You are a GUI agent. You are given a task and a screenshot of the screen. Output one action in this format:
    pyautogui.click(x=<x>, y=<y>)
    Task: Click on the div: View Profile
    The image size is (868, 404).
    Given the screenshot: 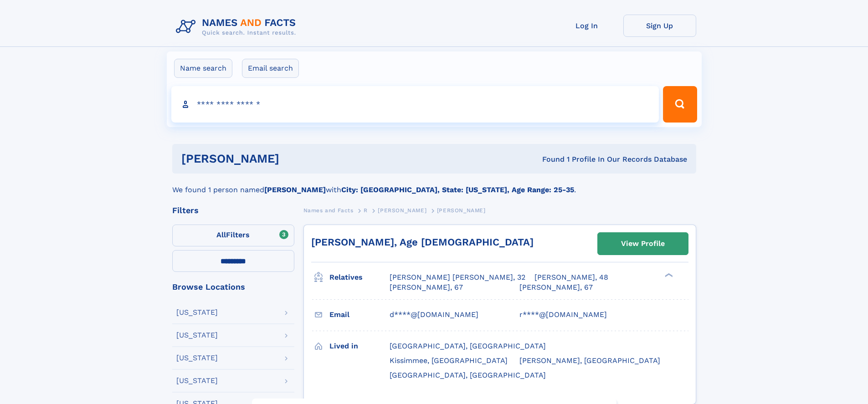 What is the action you would take?
    pyautogui.click(x=643, y=244)
    